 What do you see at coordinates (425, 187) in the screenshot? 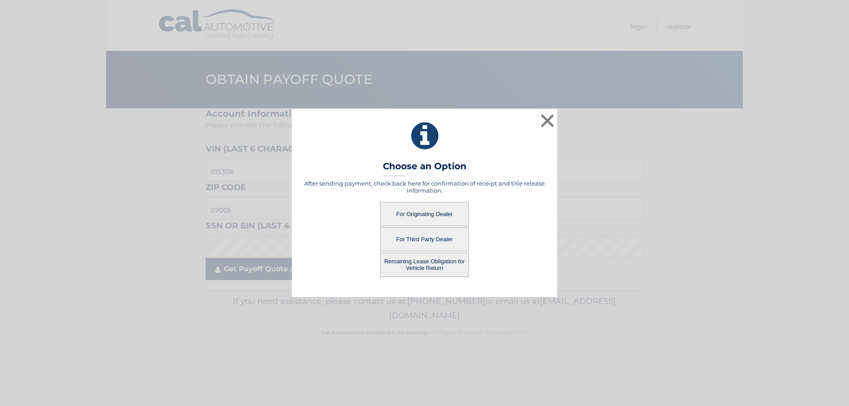
I see `h5: After sending payment, check back here for confirmation of receipt and title release information.` at bounding box center [425, 187].